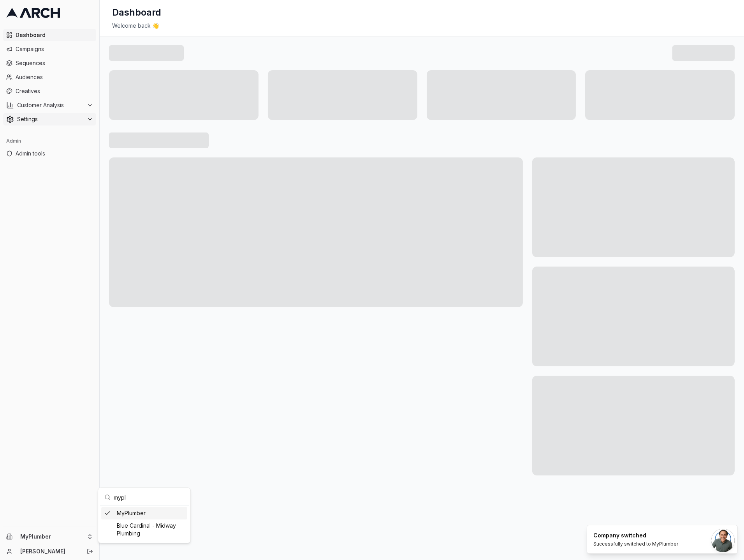  I want to click on span: Campaigns, so click(54, 49).